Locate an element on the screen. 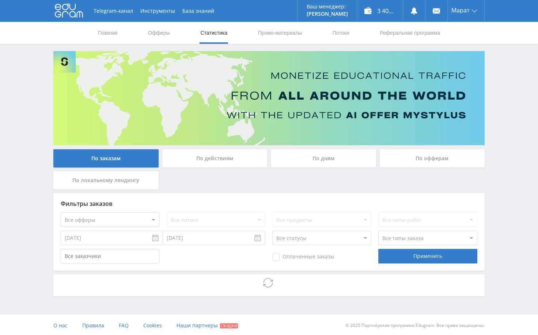 The width and height of the screenshot is (538, 335). div: По локальному лендингу is located at coordinates (106, 181).